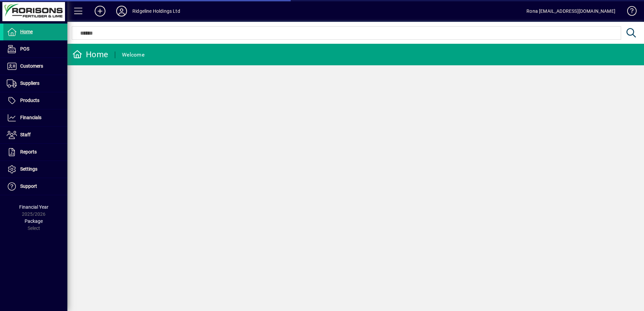 Image resolution: width=644 pixels, height=311 pixels. What do you see at coordinates (133, 55) in the screenshot?
I see `div: Welcome` at bounding box center [133, 55].